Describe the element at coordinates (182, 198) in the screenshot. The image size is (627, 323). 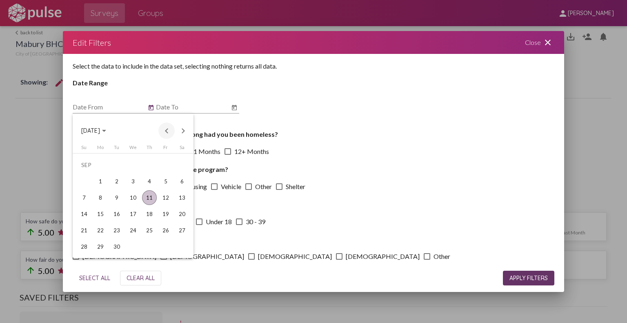
I see `td: September 13, 2025` at that location.